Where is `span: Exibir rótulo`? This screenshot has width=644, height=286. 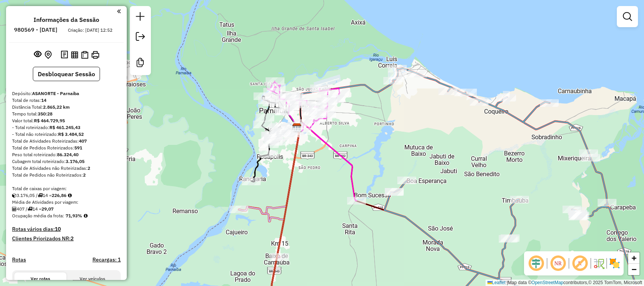
span: Exibir rótulo is located at coordinates (580, 263).